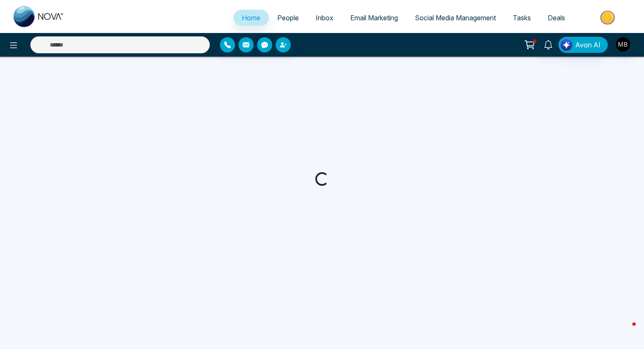  What do you see at coordinates (288, 18) in the screenshot?
I see `span: People` at bounding box center [288, 18].